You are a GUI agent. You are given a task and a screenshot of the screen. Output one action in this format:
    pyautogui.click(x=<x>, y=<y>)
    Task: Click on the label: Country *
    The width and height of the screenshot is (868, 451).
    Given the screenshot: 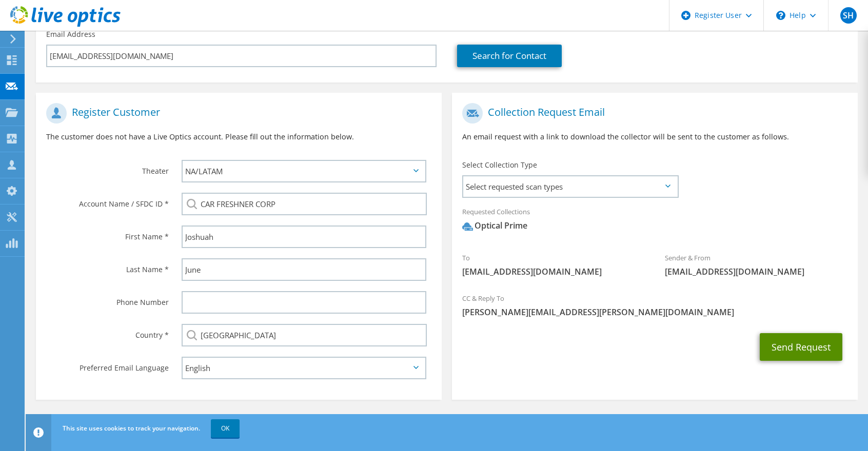 What is the action you would take?
    pyautogui.click(x=107, y=332)
    